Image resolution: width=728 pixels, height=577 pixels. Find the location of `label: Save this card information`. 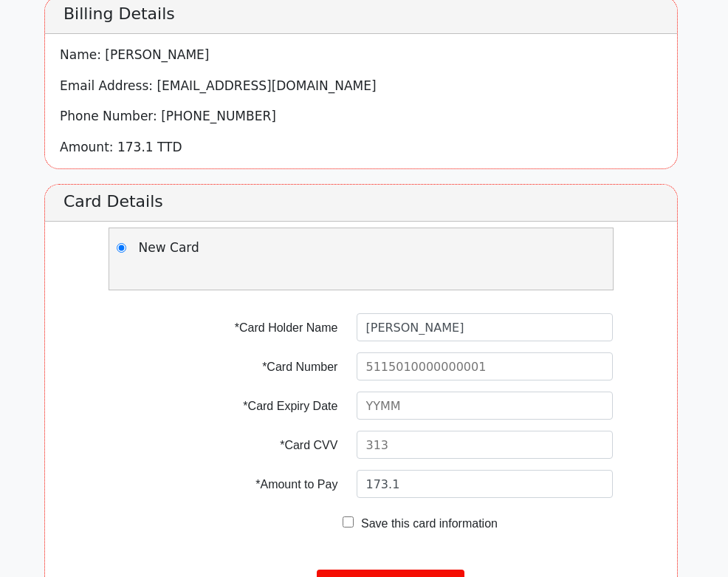

label: Save this card information is located at coordinates (428, 523).